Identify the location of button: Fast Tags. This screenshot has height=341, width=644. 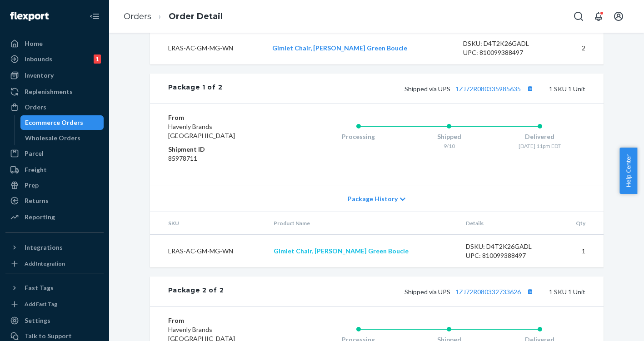
(54, 288).